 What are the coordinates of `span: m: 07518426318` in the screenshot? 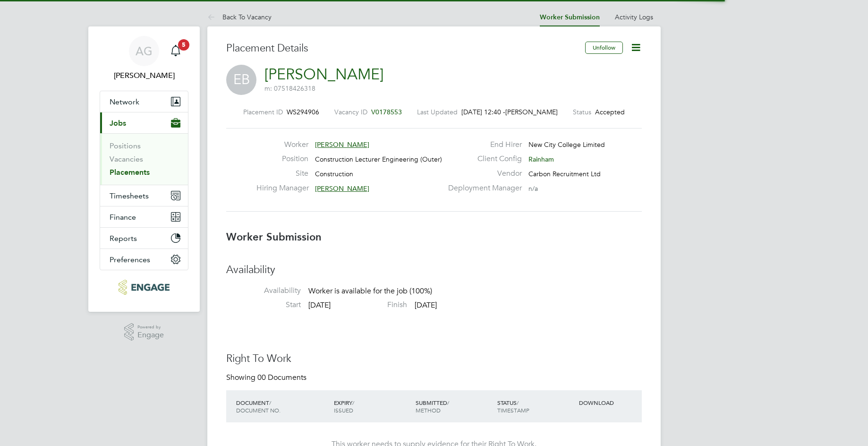 It's located at (290, 88).